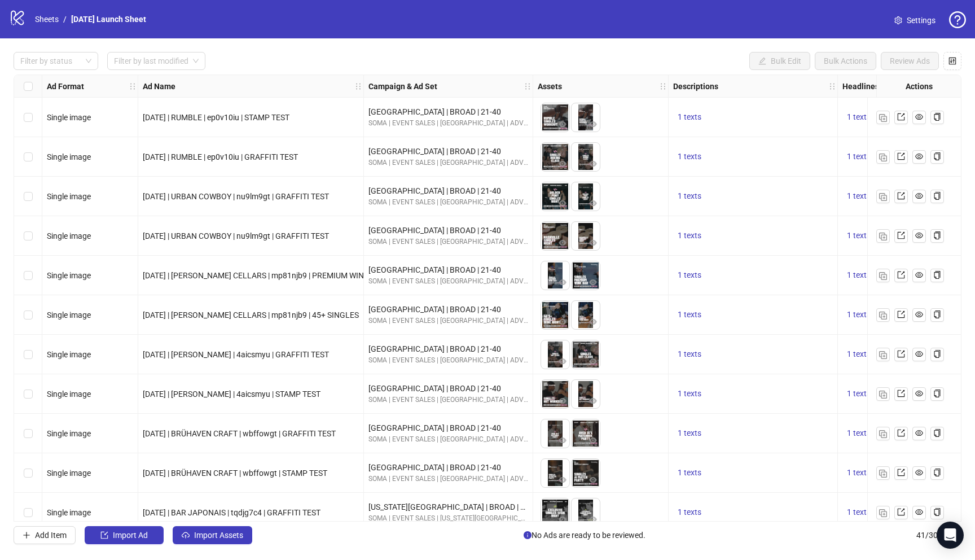 The image size is (975, 560). Describe the element at coordinates (28, 512) in the screenshot. I see `div: Select row 11` at that location.